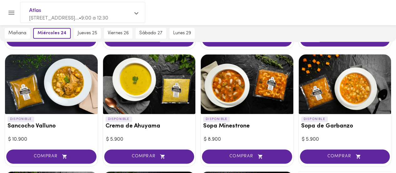 Image resolution: width=396 pixels, height=173 pixels. What do you see at coordinates (17, 33) in the screenshot?
I see `button: mañana` at bounding box center [17, 33].